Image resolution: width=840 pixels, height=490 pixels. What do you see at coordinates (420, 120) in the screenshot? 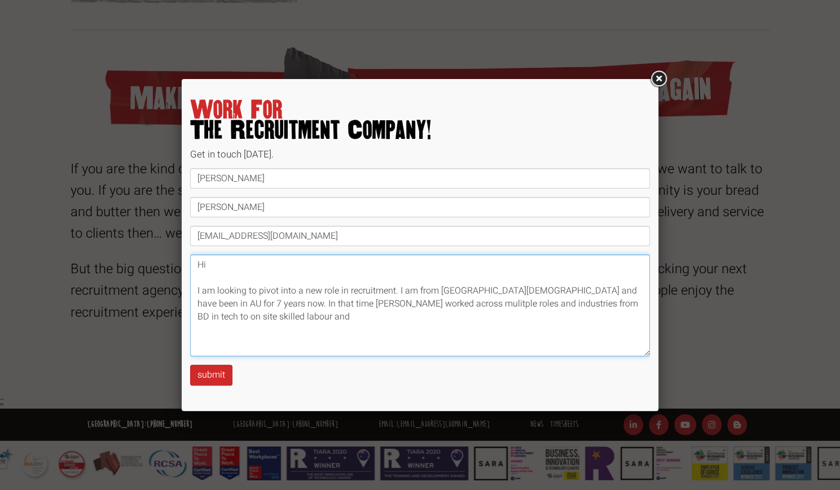
I see `h2: Work For` at bounding box center [420, 120].